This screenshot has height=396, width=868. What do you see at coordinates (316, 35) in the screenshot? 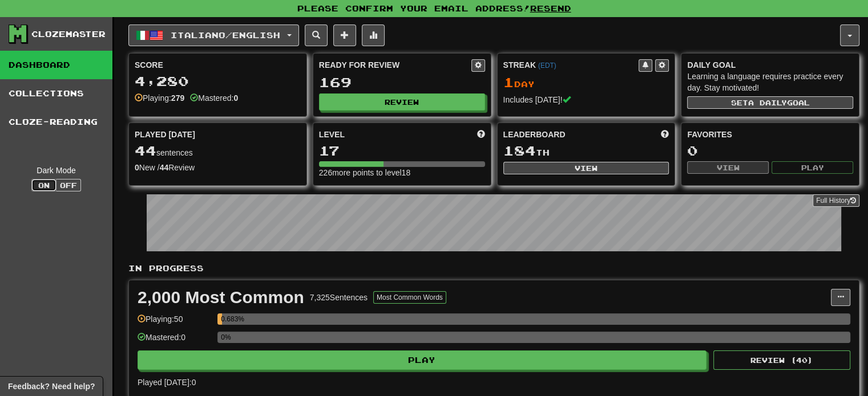
I see `button: Search sentences` at bounding box center [316, 35].